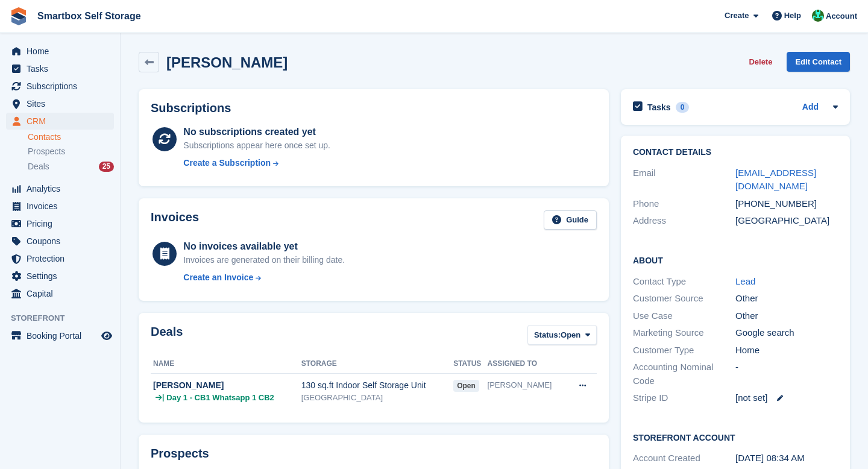 The width and height of the screenshot is (868, 469). I want to click on span: Pricing, so click(63, 223).